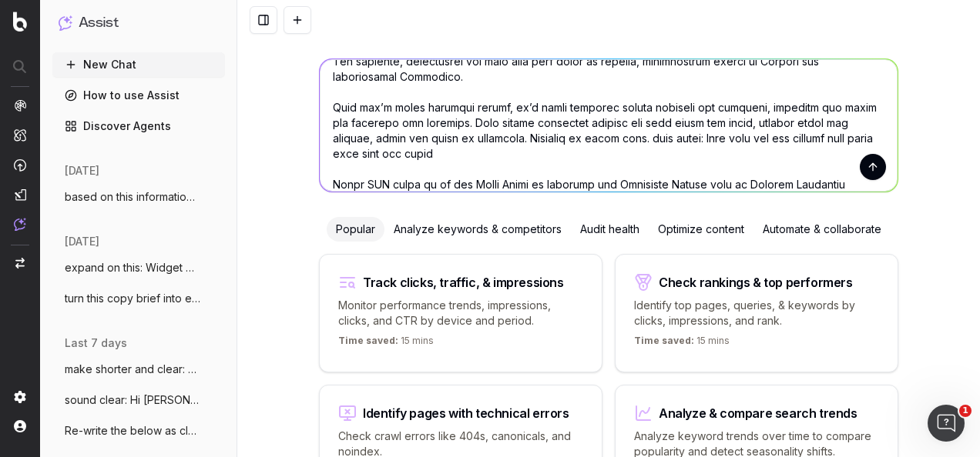 The image size is (980, 457). What do you see at coordinates (132, 431) in the screenshot?
I see `span: Re-write the below as clear notes: Art` at bounding box center [132, 431].